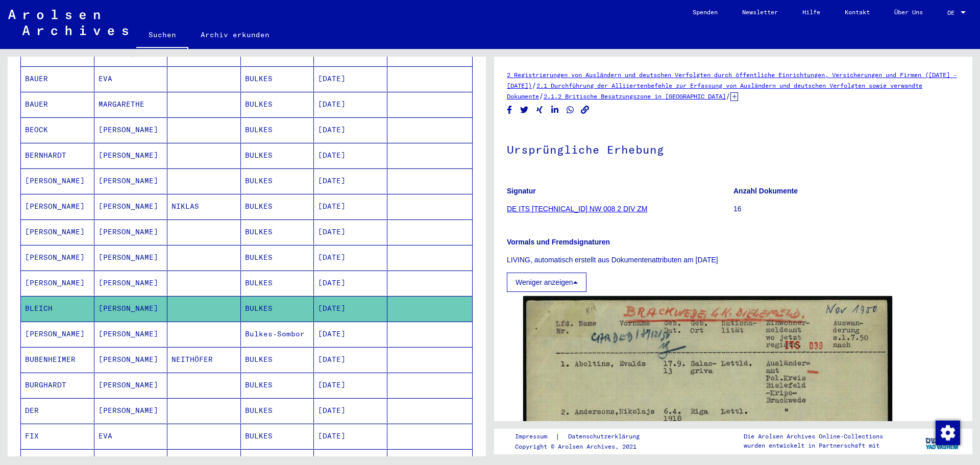  Describe the element at coordinates (58, 155) in the screenshot. I see `mat-cell: BERNHARDT` at that location.